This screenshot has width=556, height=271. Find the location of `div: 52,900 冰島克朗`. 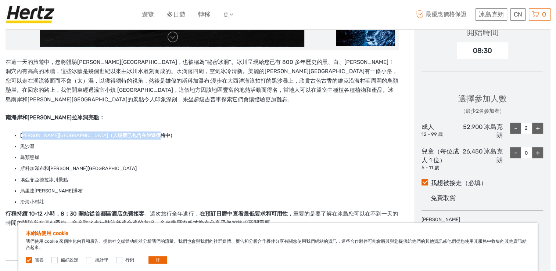

div: 52,900 冰島克朗 is located at coordinates (483, 131).